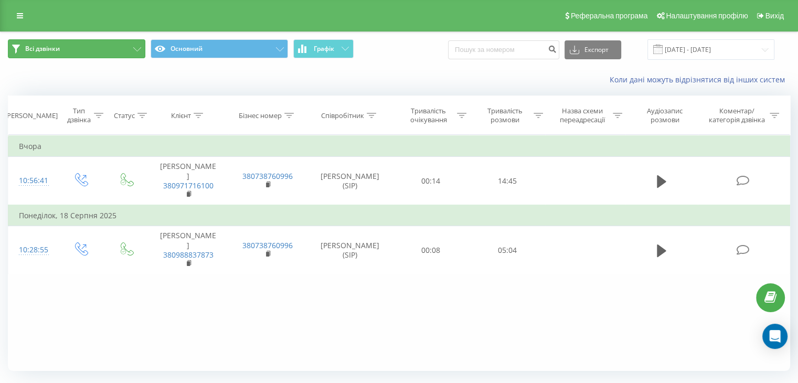 The image size is (798, 383). What do you see at coordinates (431, 250) in the screenshot?
I see `td: 00:08` at bounding box center [431, 250].